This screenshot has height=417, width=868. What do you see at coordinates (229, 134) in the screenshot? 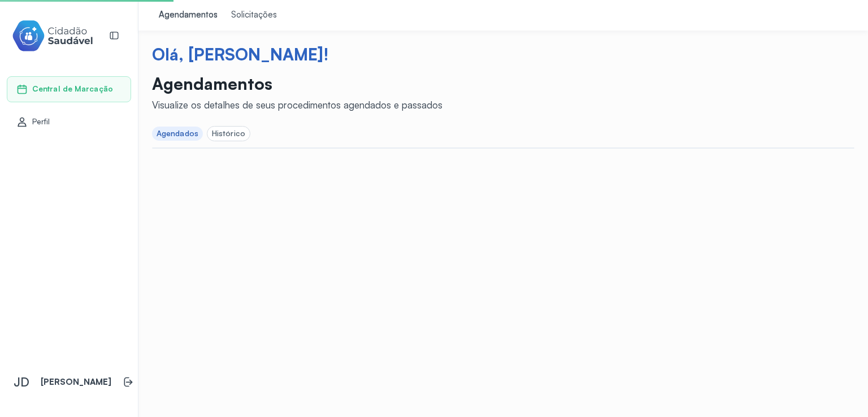
I see `div: Histórico` at bounding box center [229, 134].